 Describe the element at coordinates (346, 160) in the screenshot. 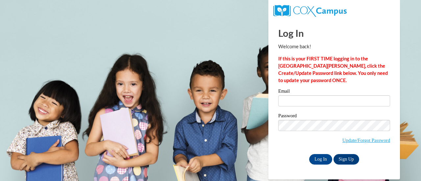

I see `a: Sign Up` at that location.